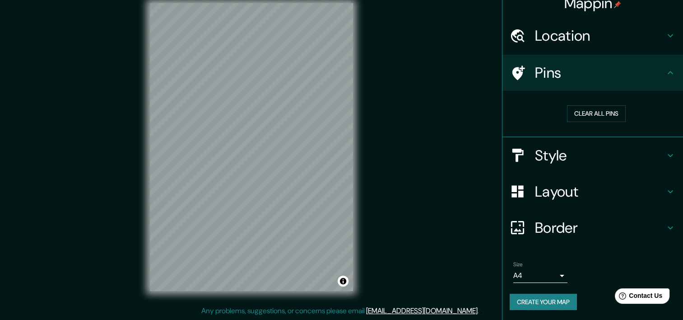 The height and width of the screenshot is (320, 683). What do you see at coordinates (600, 36) in the screenshot?
I see `h4: Location` at bounding box center [600, 36].